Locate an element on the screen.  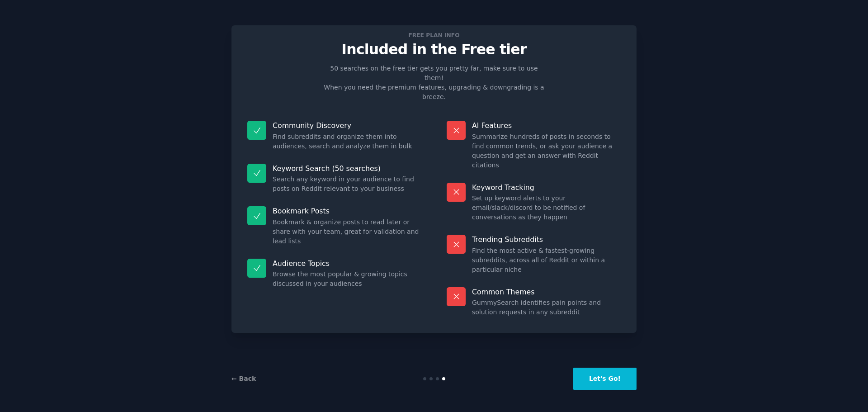
p: AI Features is located at coordinates (546, 125).